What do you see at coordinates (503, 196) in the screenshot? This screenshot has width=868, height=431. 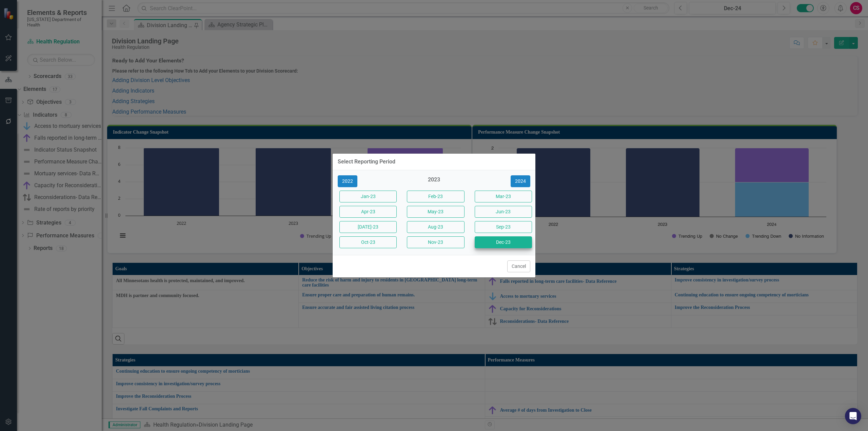 I see `button: Mar-23` at bounding box center [503, 196].